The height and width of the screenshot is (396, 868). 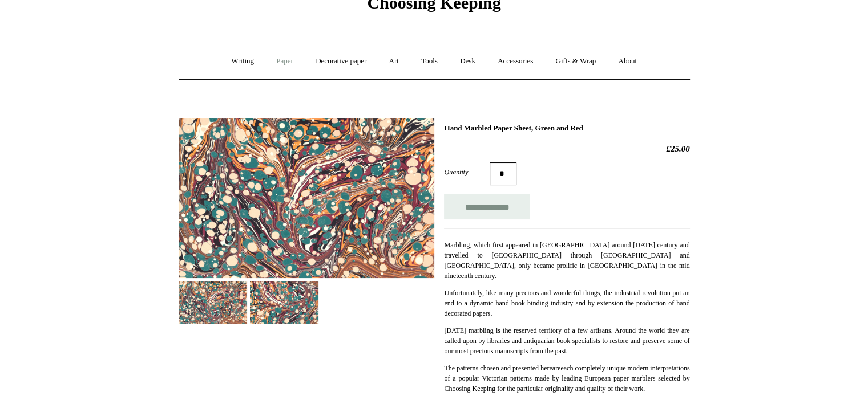 I want to click on a: Tools, so click(x=429, y=61).